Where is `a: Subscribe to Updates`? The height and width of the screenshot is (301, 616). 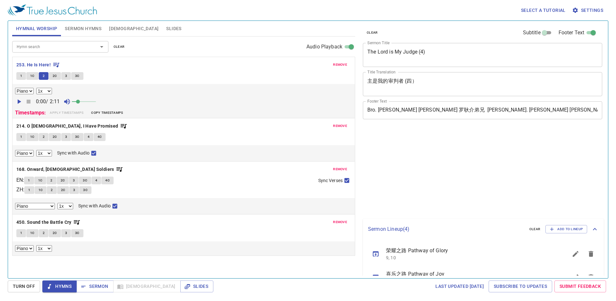
a: Subscribe to Updates is located at coordinates (521, 287).